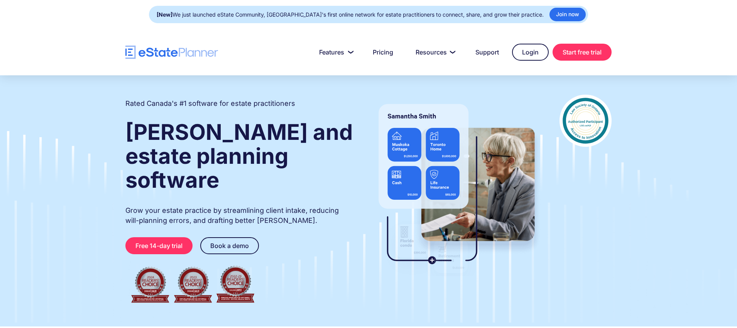 This screenshot has width=737, height=328. I want to click on a: Support, so click(487, 52).